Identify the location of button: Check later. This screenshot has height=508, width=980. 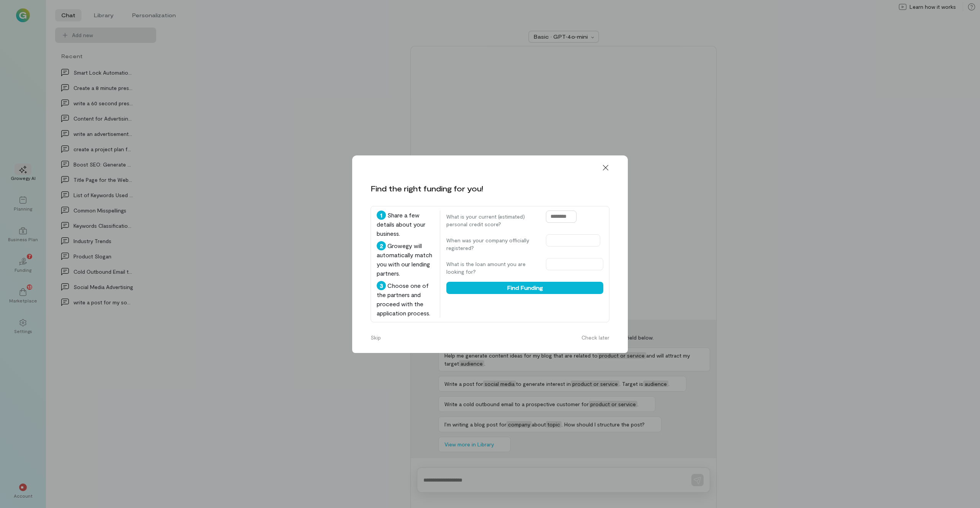
(595, 338).